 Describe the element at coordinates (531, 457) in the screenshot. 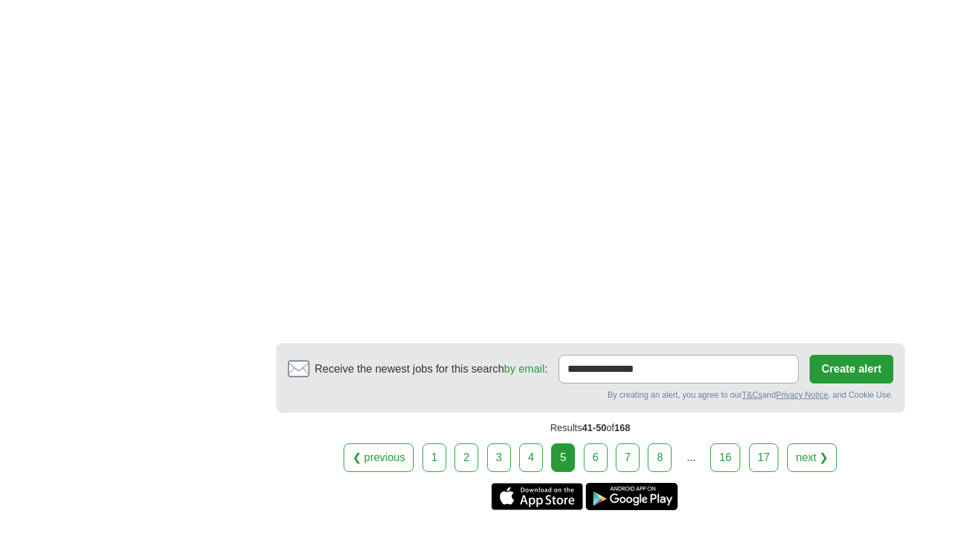

I see `a: 4` at that location.